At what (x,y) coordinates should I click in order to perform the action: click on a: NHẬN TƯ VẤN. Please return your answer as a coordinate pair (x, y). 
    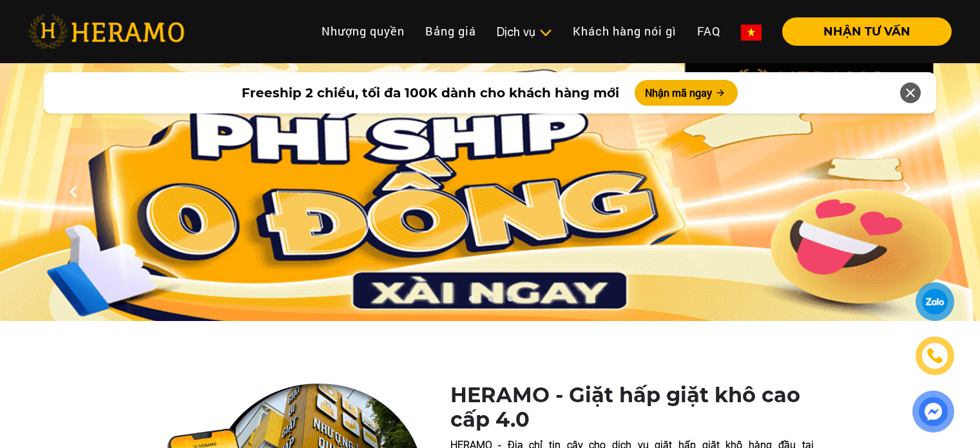
    Looking at the image, I should click on (861, 32).